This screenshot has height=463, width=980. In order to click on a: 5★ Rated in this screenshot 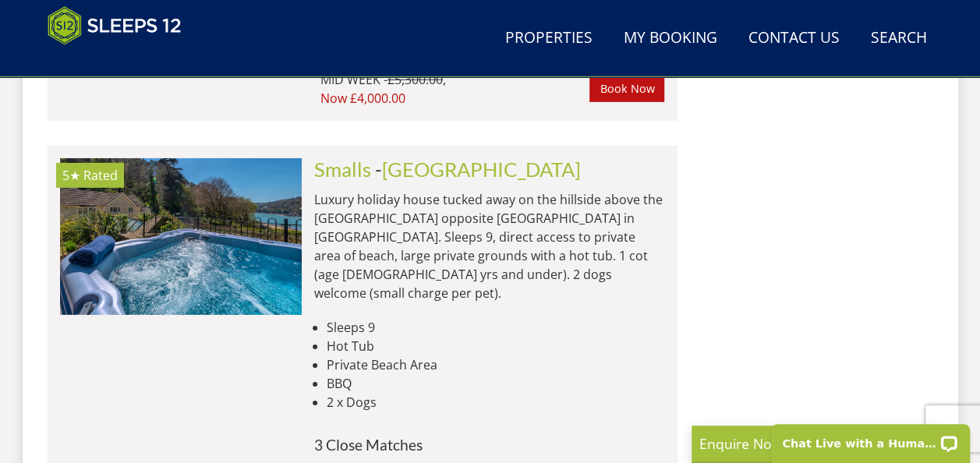, I will do `click(181, 236)`.